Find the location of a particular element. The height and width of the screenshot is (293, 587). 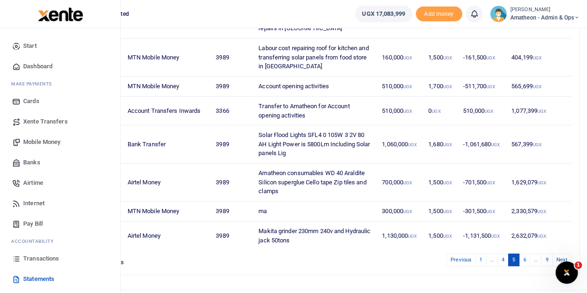

td: 3366 is located at coordinates (232, 111).